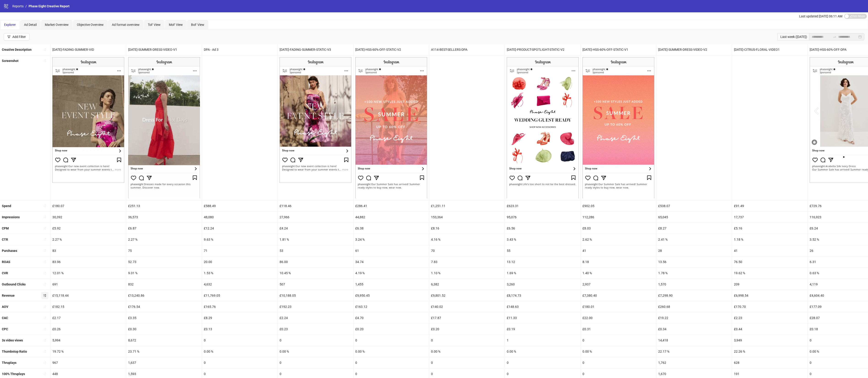 This screenshot has height=378, width=868. Describe the element at coordinates (315, 296) in the screenshot. I see `div: £10,188.05` at that location.